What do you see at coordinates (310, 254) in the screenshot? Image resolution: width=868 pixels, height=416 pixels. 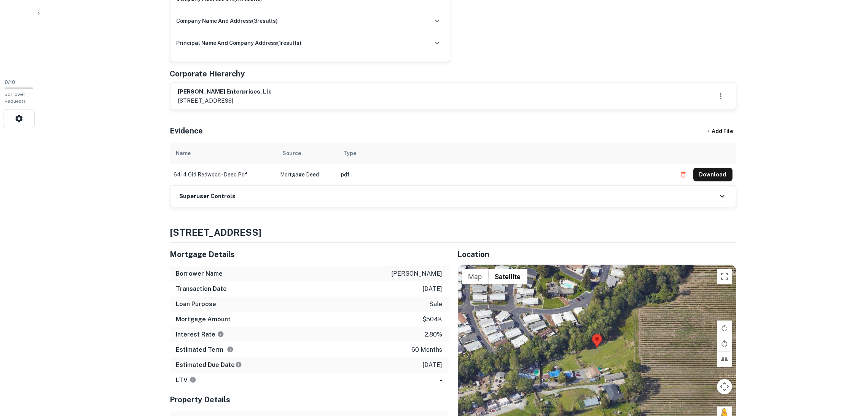 I see `h5: Mortgage Details` at bounding box center [310, 254].